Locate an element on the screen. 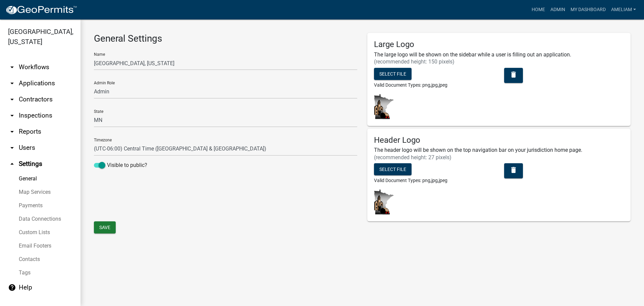 Image resolution: width=644 pixels, height=306 pixels. img: jurisdiction logo is located at coordinates (384, 106).